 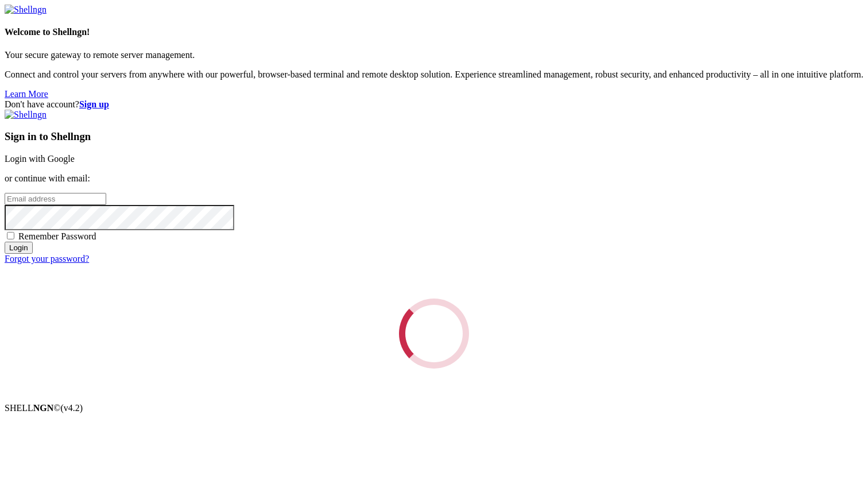 What do you see at coordinates (10, 235) in the screenshot?
I see `input: Remember Password` at bounding box center [10, 235].